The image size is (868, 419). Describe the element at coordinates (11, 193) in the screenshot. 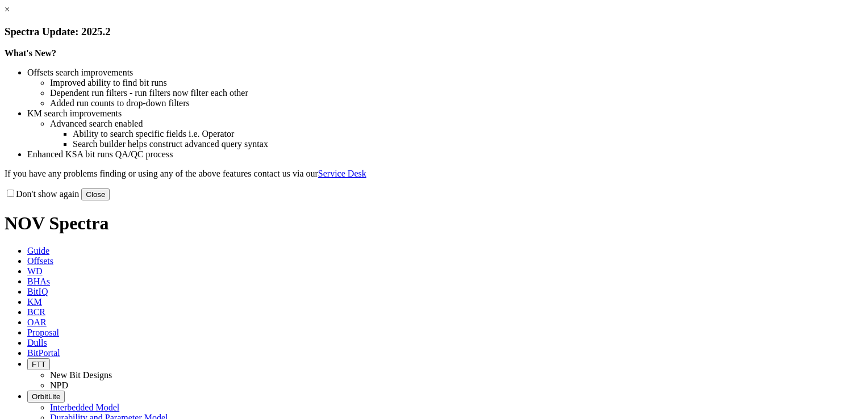

I see `input: Don't show again` at that location.